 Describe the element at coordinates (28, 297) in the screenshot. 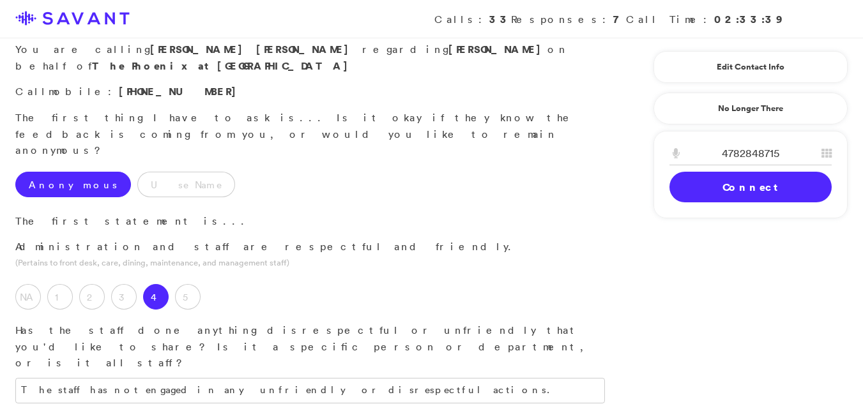

I see `label: NA` at that location.